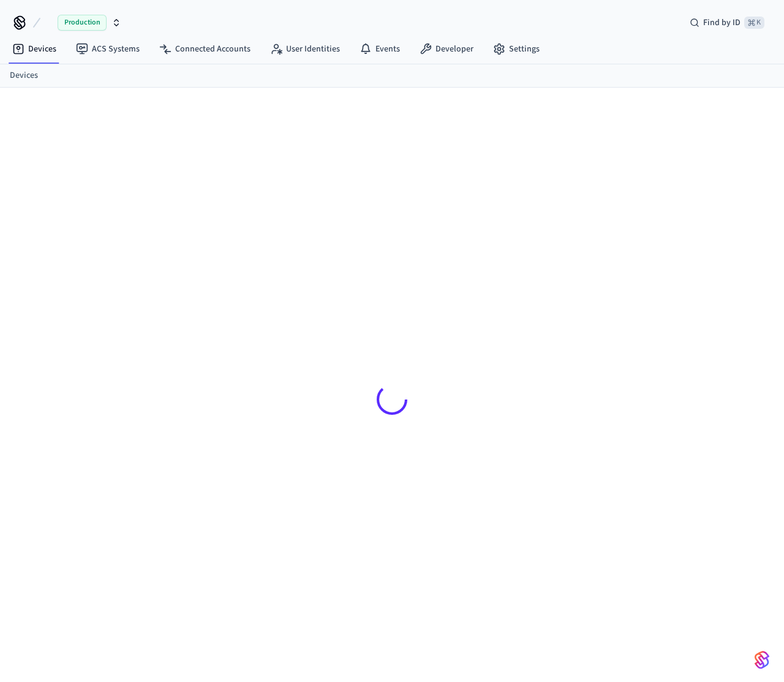  Describe the element at coordinates (721, 23) in the screenshot. I see `span: Find by ID` at that location.